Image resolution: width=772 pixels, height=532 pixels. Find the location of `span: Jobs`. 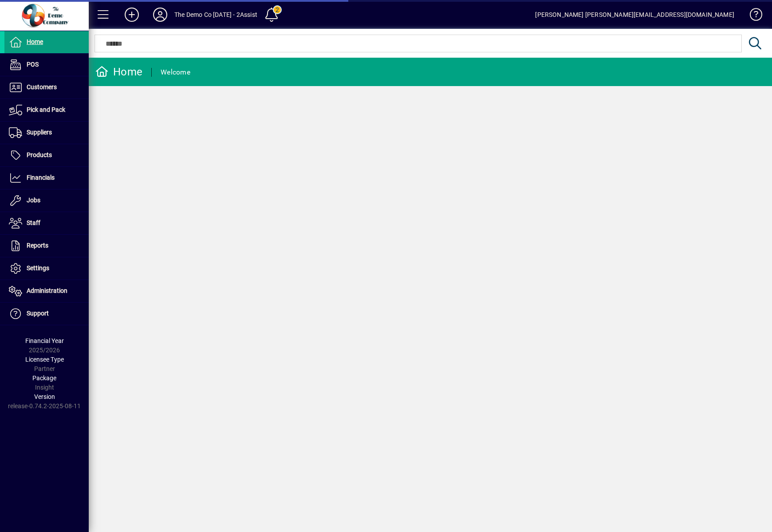

span: Jobs is located at coordinates (33, 200).